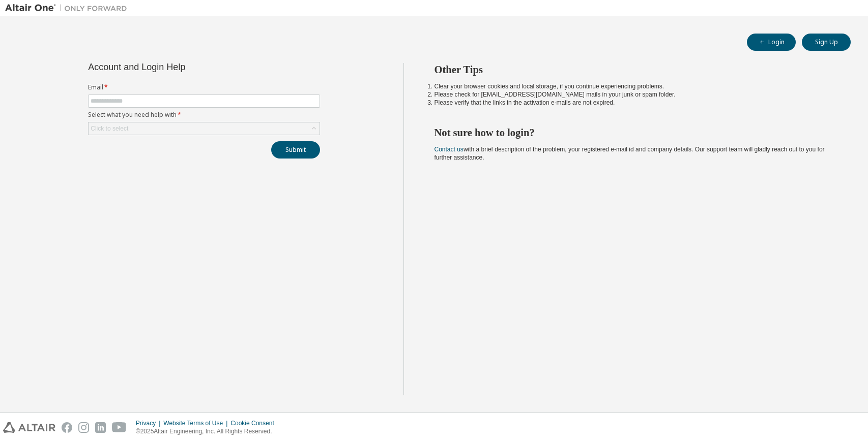 The height and width of the screenshot is (442, 868). Describe the element at coordinates (204, 115) in the screenshot. I see `label: Select what you need help with` at that location.